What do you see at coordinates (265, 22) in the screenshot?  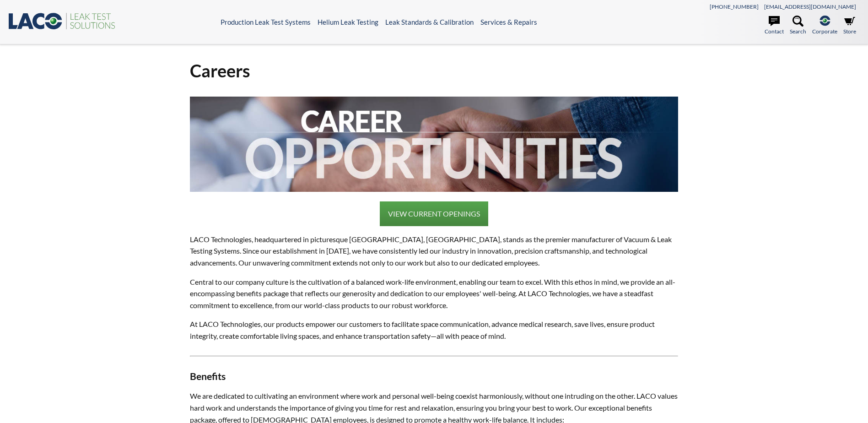 I see `a: Production Leak Test Systems` at bounding box center [265, 22].